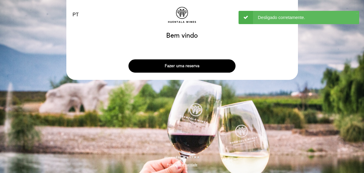 This screenshot has width=364, height=173. What do you see at coordinates (288, 14) in the screenshot?
I see `i: person` at bounding box center [288, 14].